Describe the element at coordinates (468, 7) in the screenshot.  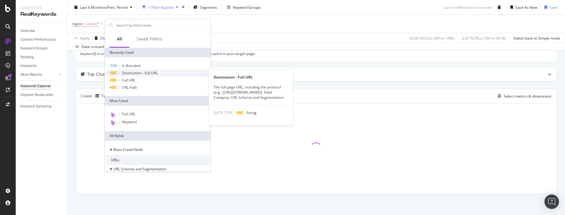
I see `div: Last modifications not saved` at that location.